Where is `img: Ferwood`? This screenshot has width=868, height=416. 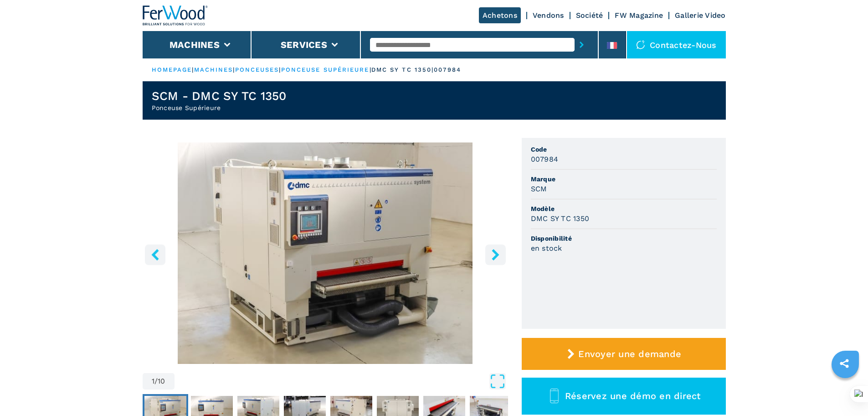
img: Ferwood is located at coordinates (176, 15).